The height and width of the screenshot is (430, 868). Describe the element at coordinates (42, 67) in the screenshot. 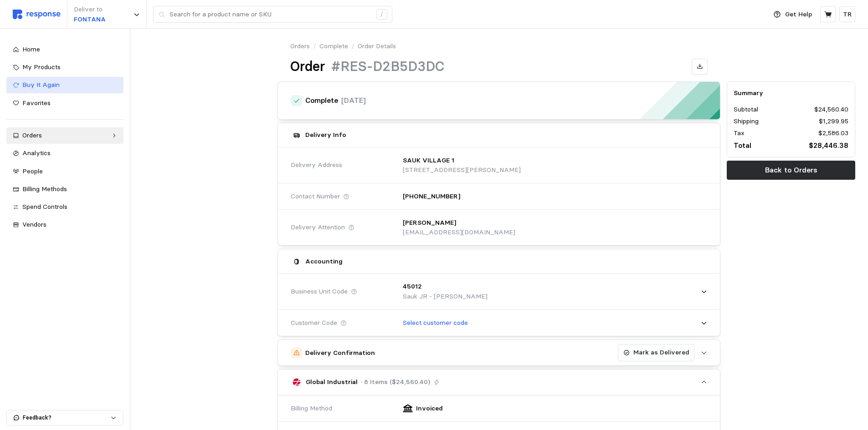

I see `span: My Products` at that location.